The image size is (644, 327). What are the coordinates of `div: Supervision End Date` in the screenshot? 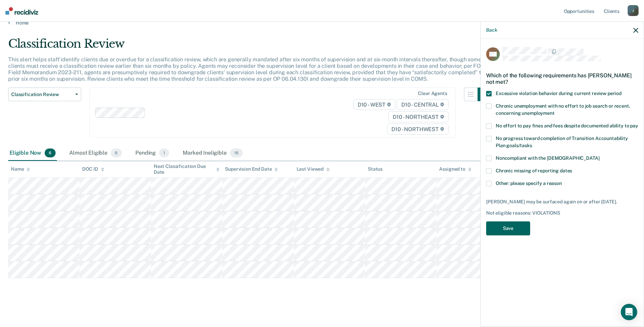 It's located at (251, 169).